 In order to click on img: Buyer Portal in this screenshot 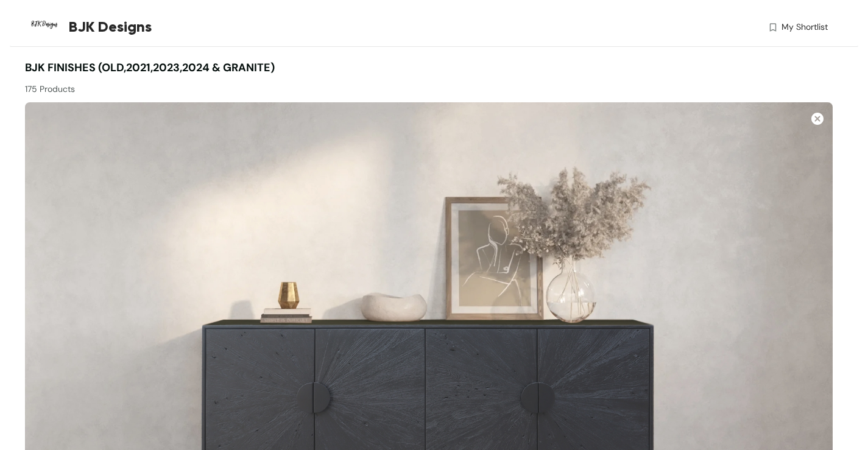, I will do `click(44, 24)`.